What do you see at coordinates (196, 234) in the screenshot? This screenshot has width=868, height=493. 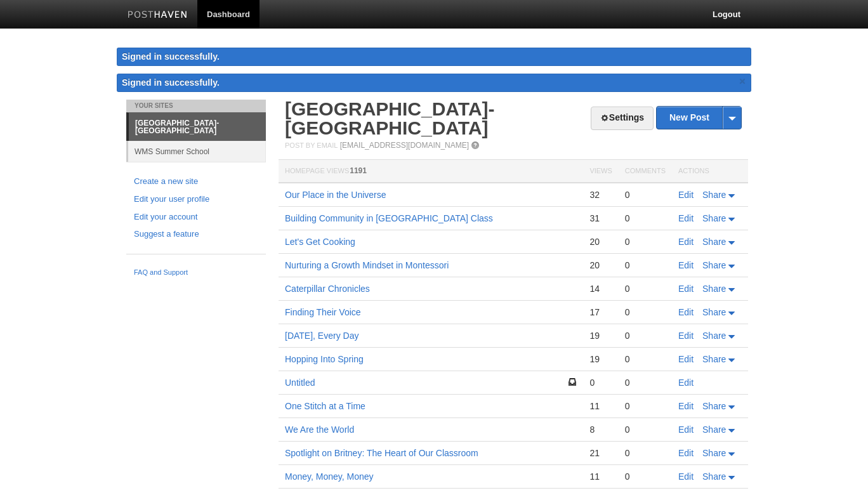 I see `a: Suggest a feature` at bounding box center [196, 234].